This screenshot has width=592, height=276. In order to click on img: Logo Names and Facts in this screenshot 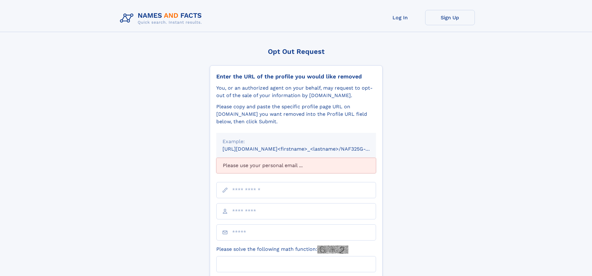, I will do `click(162, 18)`.